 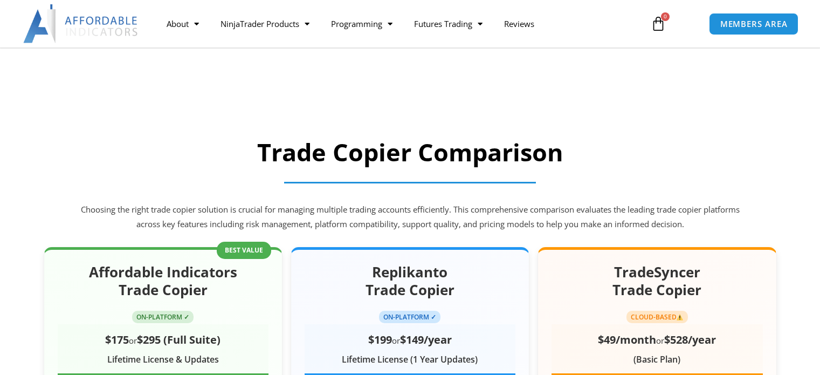 I want to click on h2: TradeSyncer Trade Copier, so click(x=657, y=281).